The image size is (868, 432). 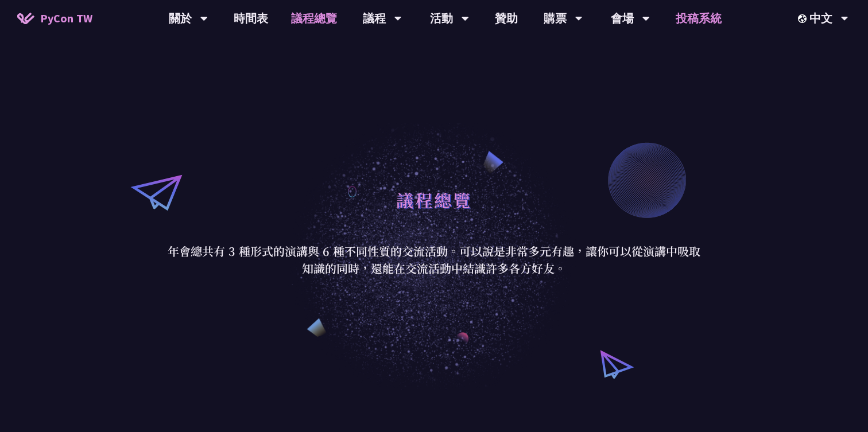 I want to click on a: PyCon TW, so click(x=54, y=18).